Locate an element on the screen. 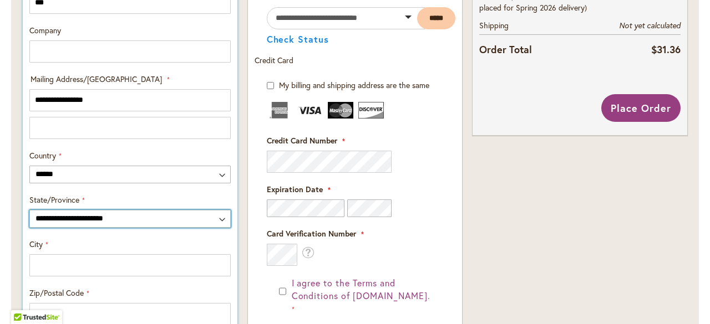 Image resolution: width=710 pixels, height=324 pixels. span: Zip/Postal Code is located at coordinates (57, 293).